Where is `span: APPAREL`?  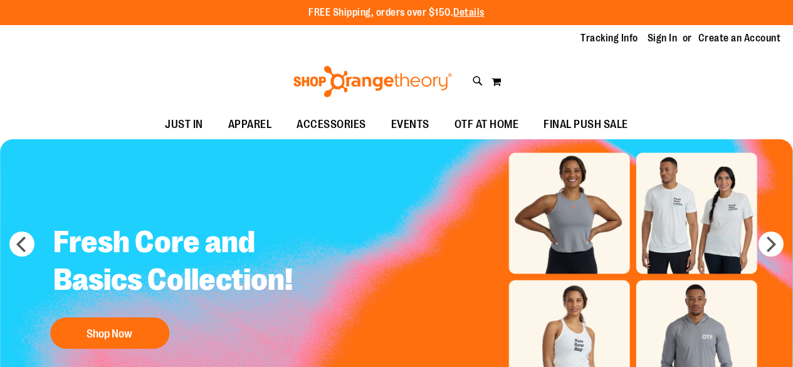 span: APPAREL is located at coordinates (250, 124).